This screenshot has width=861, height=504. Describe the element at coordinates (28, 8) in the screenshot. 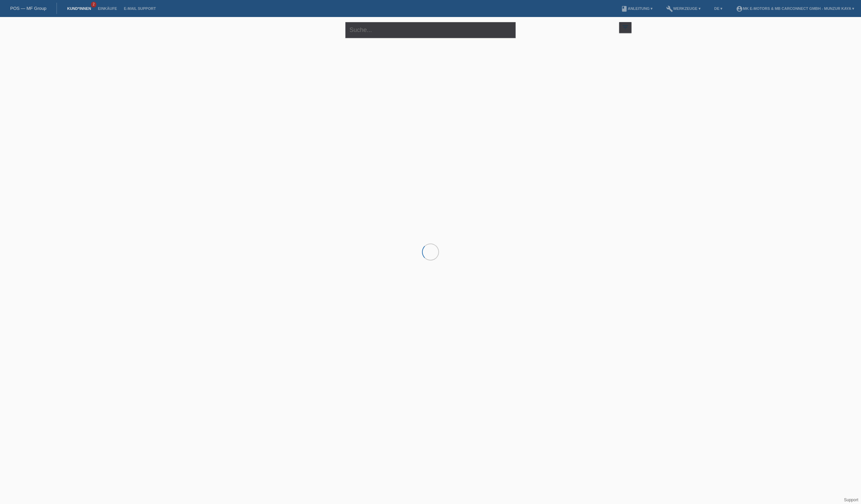

I see `a: POS — MF Group` at that location.